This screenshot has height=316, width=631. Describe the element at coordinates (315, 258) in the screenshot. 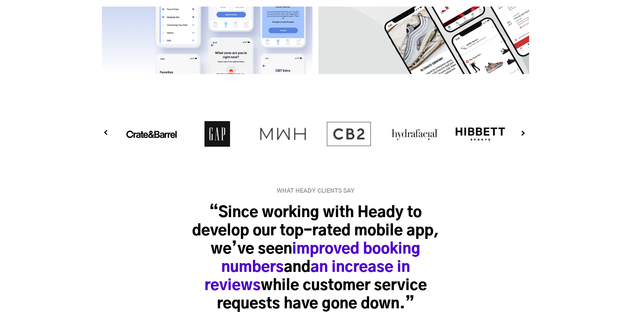

I see `h2: “Since working with Heady to develop our top-rated mobile app, we’ve seen and while customer serv...` at that location.